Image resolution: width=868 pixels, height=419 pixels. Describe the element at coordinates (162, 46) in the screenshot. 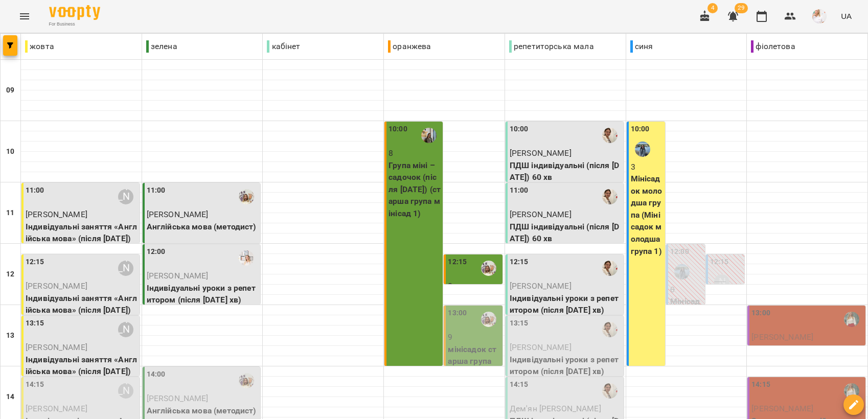

I see `p: зелена` at that location.